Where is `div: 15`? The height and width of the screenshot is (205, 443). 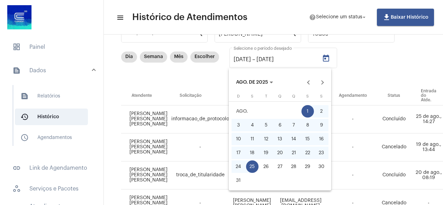
div: 15 is located at coordinates (308, 139).